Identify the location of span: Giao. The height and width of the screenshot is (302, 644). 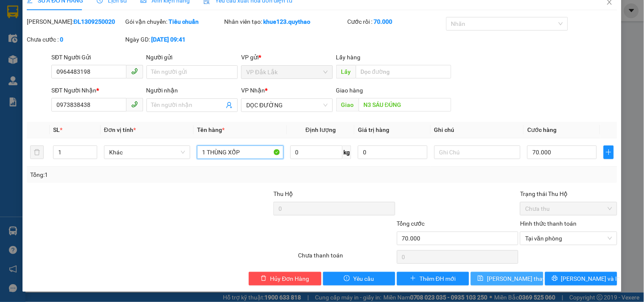
(347, 105).